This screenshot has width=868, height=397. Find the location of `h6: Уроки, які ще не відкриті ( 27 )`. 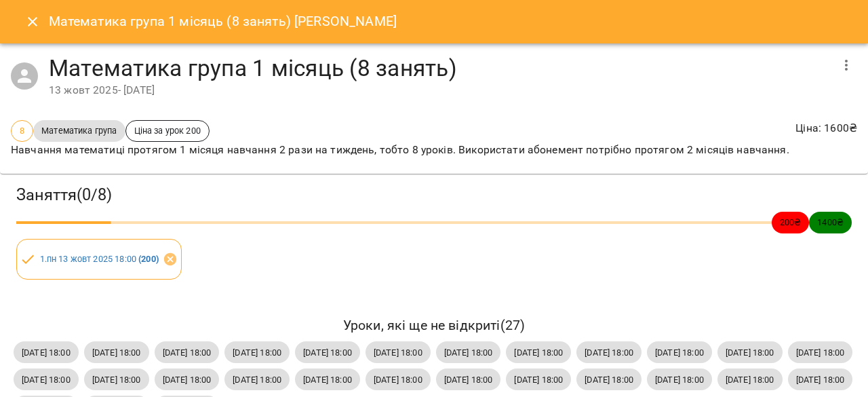

h6: Уроки, які ще не відкриті ( 27 ) is located at coordinates (434, 325).